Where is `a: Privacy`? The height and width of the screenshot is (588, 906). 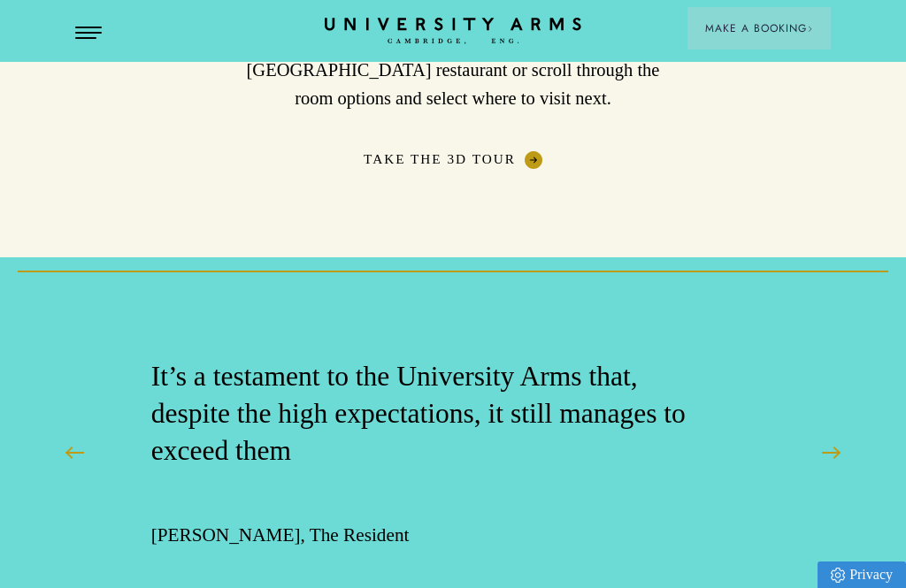 a: Privacy is located at coordinates (861, 575).